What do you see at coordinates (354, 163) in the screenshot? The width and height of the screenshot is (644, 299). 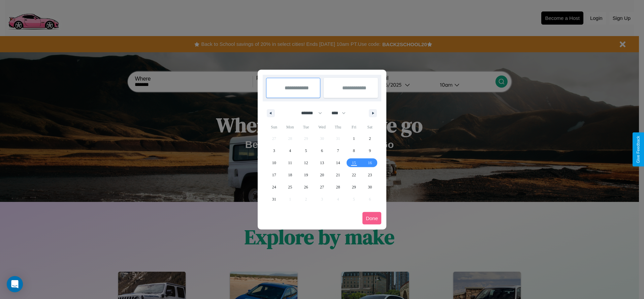 I see `span: 15` at bounding box center [354, 163].